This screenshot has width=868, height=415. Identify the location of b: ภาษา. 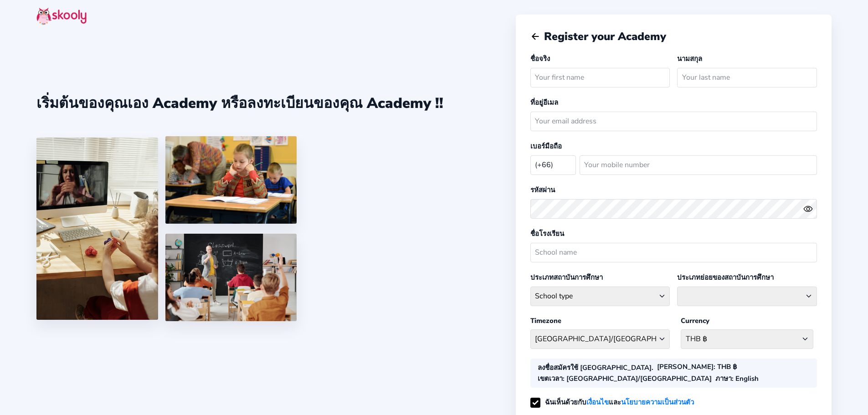
(724, 379).